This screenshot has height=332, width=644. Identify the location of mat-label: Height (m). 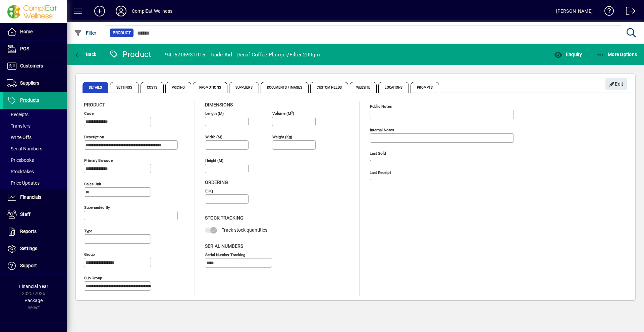
(215, 161).